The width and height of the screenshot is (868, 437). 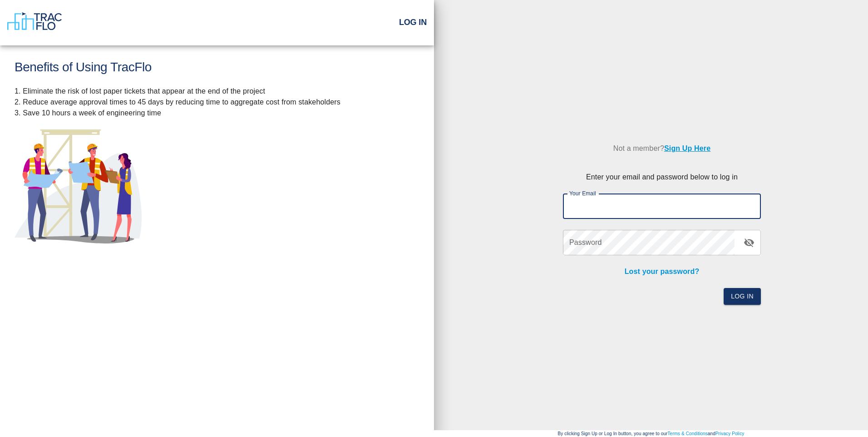 I want to click on img: illustration, so click(x=78, y=186).